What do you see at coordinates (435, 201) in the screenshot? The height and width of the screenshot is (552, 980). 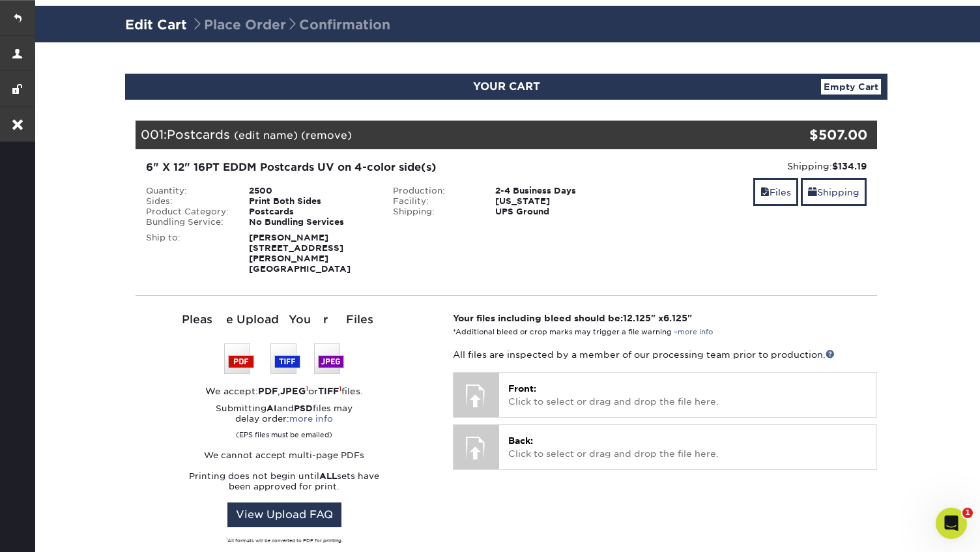 I see `div: Facility:` at bounding box center [435, 201].